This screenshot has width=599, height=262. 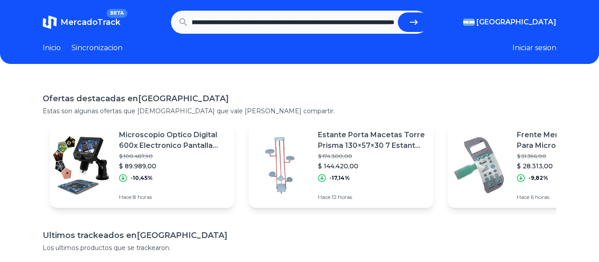 I want to click on a: Sincronizacion, so click(x=97, y=48).